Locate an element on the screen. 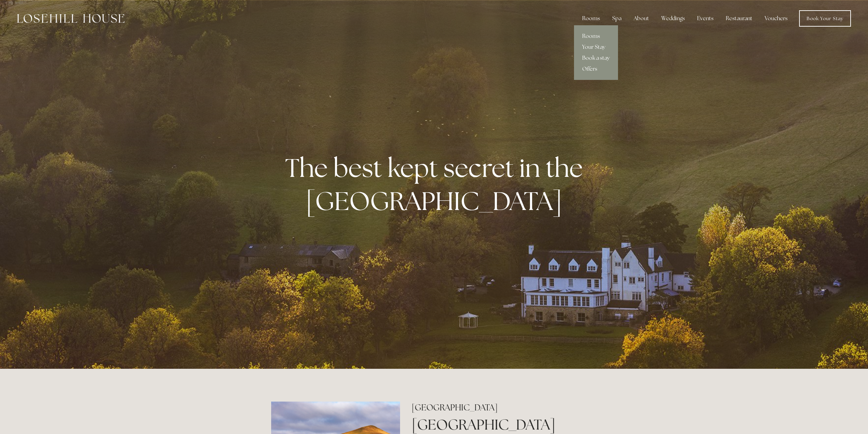 The height and width of the screenshot is (434, 868). div: Restaurant is located at coordinates (740, 19).